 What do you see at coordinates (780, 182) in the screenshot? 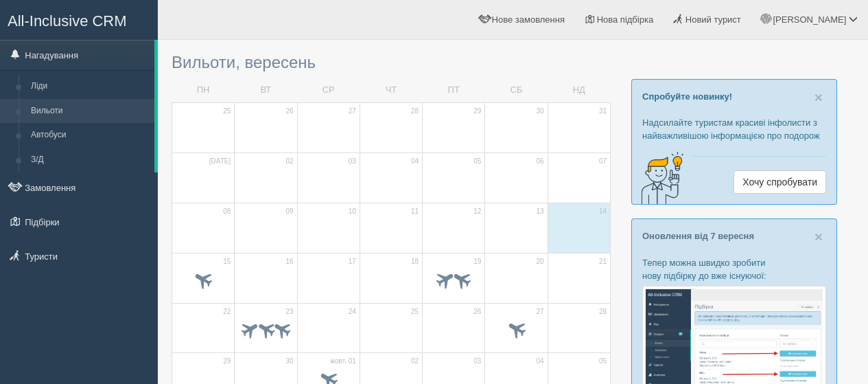
I see `a: Хочу спробувати` at bounding box center [780, 182].